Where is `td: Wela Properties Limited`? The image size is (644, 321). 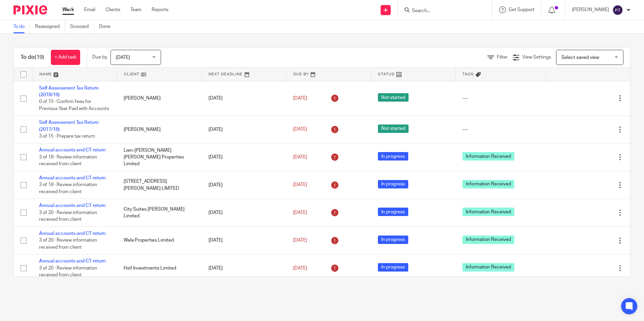
td: Wela Properties Limited is located at coordinates (159, 240).